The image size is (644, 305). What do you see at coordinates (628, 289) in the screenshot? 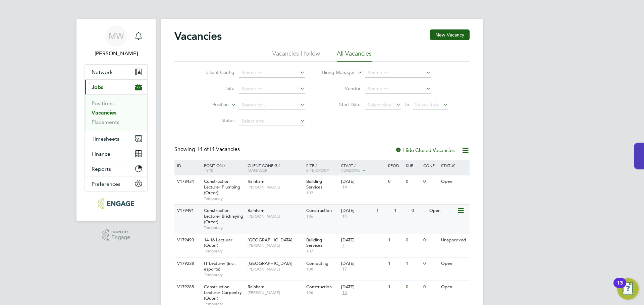
I see `button: Open Resource Center, 13 new notifications` at bounding box center [628, 289].